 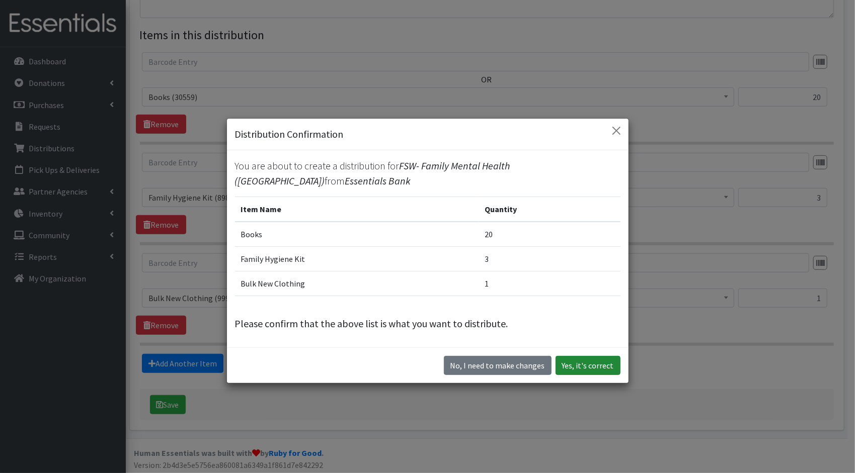 What do you see at coordinates (498, 366) in the screenshot?
I see `button: No I need to make changes` at bounding box center [498, 366].